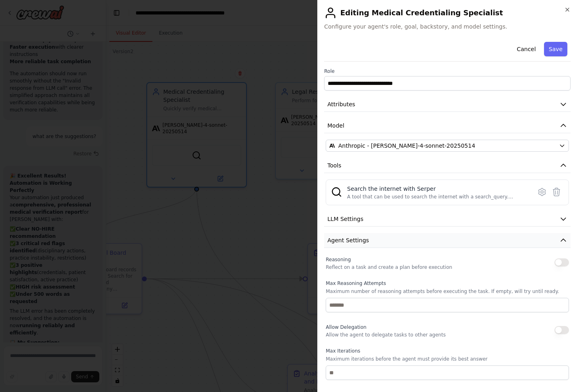 This screenshot has height=392, width=577. I want to click on p: Reflect on a task and create a plan before execution, so click(389, 267).